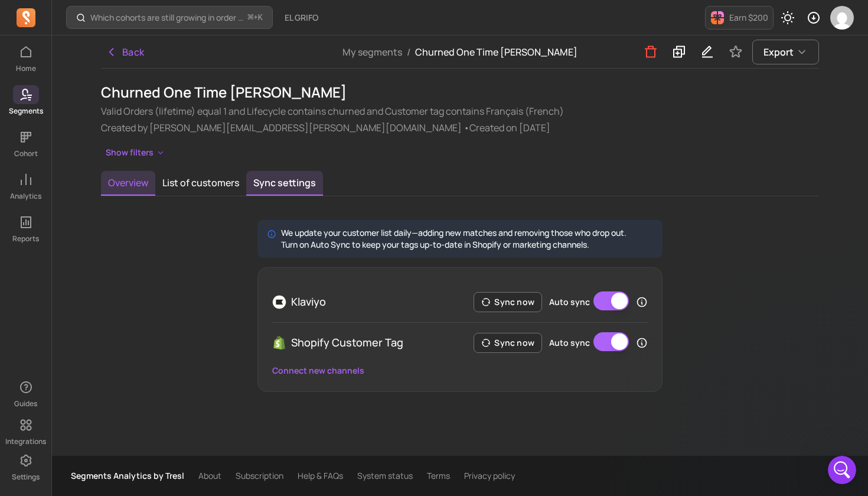  What do you see at coordinates (214, 30) in the screenshot?
I see `div: Close` at bounding box center [214, 30].